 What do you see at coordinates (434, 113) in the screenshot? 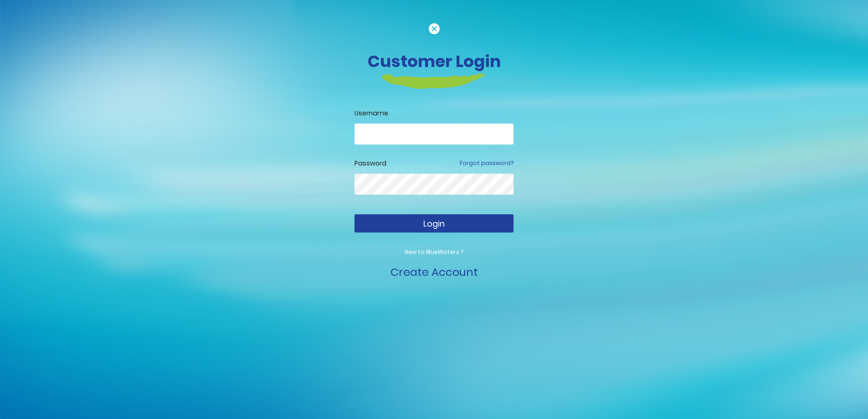
I see `label: Username` at bounding box center [434, 113].